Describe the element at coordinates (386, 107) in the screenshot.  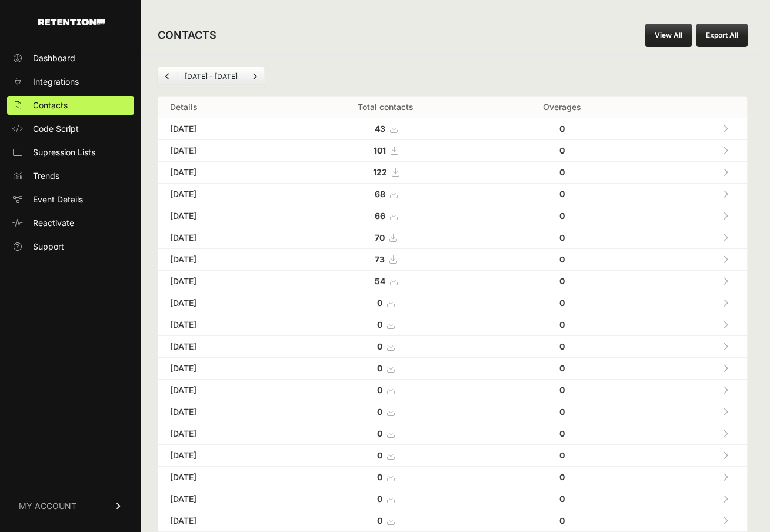
I see `th: Total contacts` at that location.